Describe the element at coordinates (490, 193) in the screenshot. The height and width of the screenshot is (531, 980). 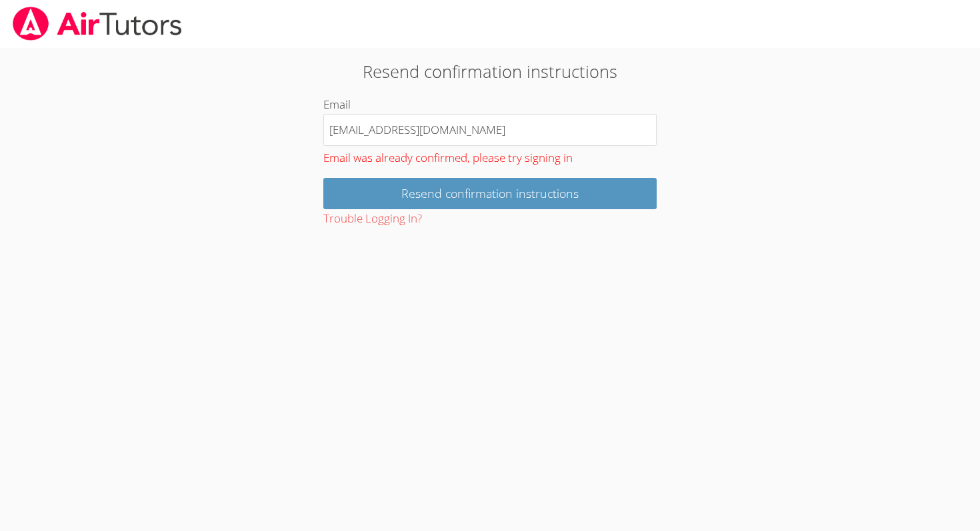
I see `input: Resend confirmation instructions` at that location.